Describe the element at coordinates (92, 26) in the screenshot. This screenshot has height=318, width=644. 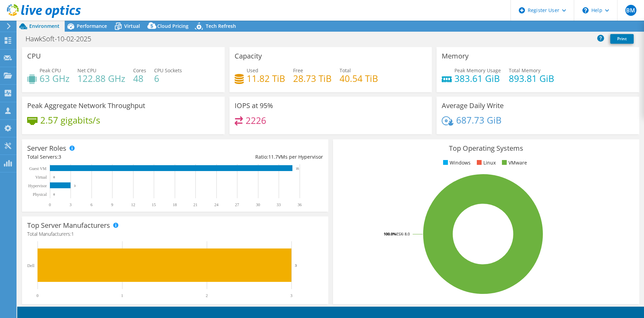
I see `span: Performance` at that location.